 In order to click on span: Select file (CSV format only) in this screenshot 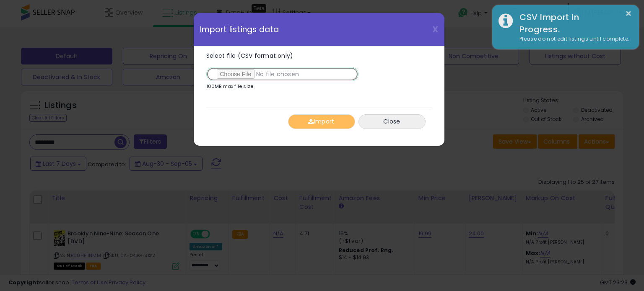, I will do `click(250, 56)`.